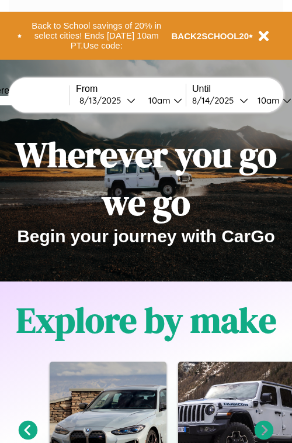 This screenshot has height=443, width=292. Describe the element at coordinates (211, 36) in the screenshot. I see `b: BACK2SCHOOL20` at that location.